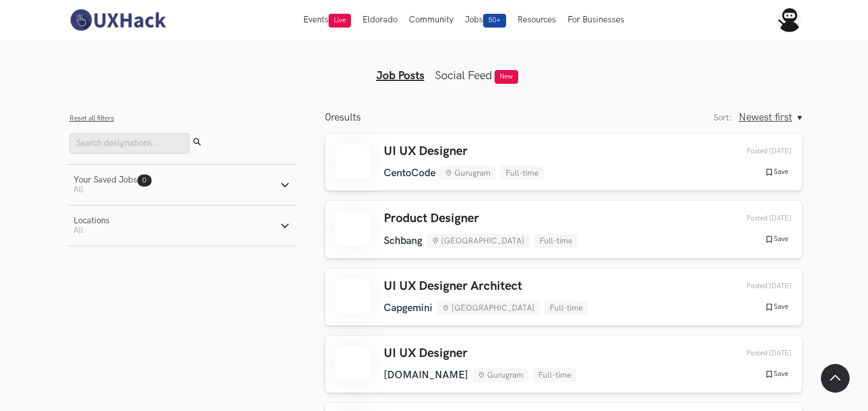  Describe the element at coordinates (409, 172) in the screenshot. I see `li: CentoCode` at that location.